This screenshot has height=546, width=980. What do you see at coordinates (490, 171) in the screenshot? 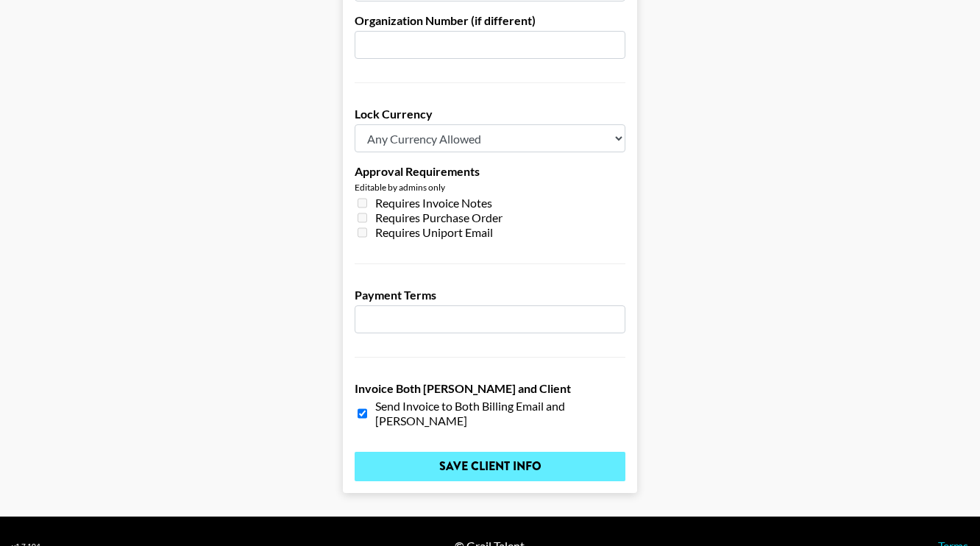
I see `label: Approval Requirements` at bounding box center [490, 171].